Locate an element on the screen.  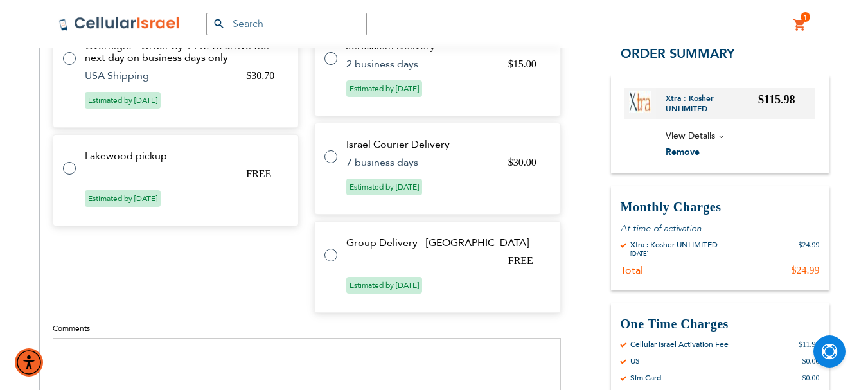
td: Jerusalem Delivery is located at coordinates (445, 46).